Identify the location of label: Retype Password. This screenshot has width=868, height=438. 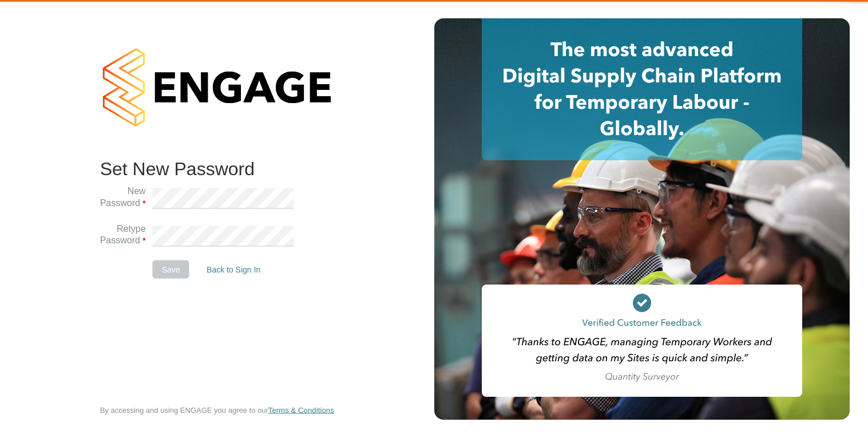
(123, 235).